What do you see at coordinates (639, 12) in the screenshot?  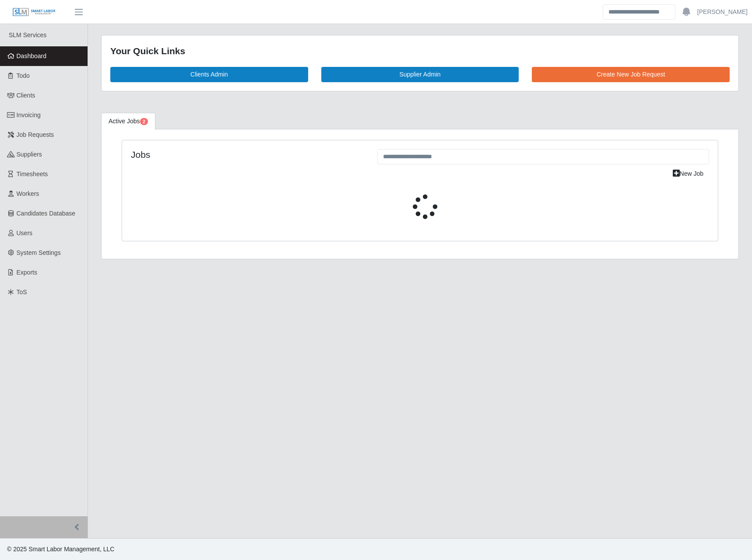 I see `input: Search` at bounding box center [639, 12].